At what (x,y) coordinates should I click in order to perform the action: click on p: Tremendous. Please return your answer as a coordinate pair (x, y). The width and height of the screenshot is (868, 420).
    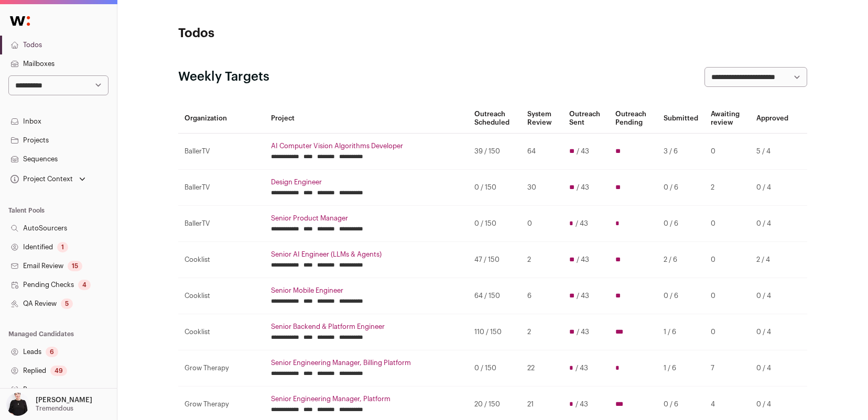
    Looking at the image, I should click on (54, 408).